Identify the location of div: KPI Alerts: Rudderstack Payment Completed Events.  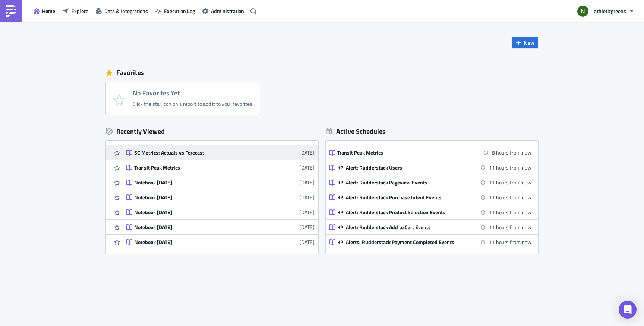
(402, 242).